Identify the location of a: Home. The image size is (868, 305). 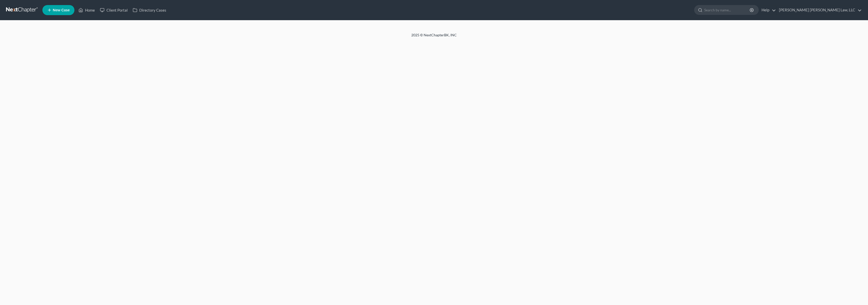
(87, 10).